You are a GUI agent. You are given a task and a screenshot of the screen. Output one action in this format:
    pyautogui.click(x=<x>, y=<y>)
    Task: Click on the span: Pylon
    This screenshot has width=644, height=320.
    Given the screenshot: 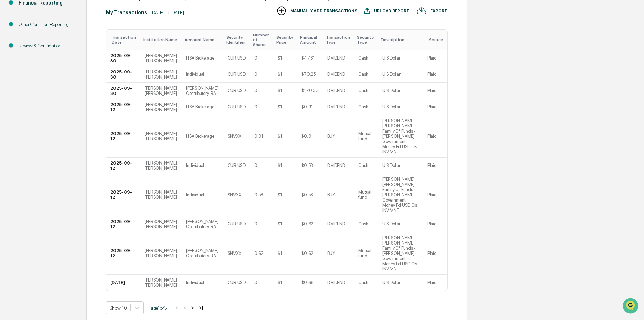 What is the action you would take?
    pyautogui.click(x=76, y=120)
    